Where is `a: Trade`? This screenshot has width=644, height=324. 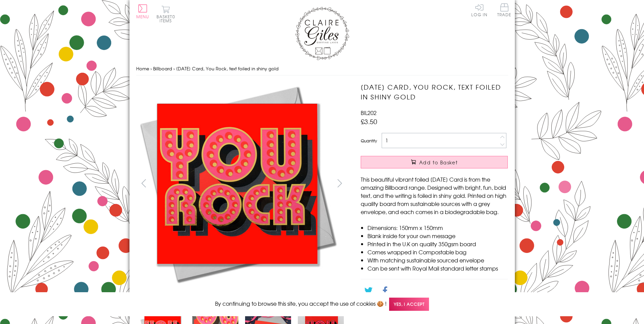 a: Trade is located at coordinates (504, 11).